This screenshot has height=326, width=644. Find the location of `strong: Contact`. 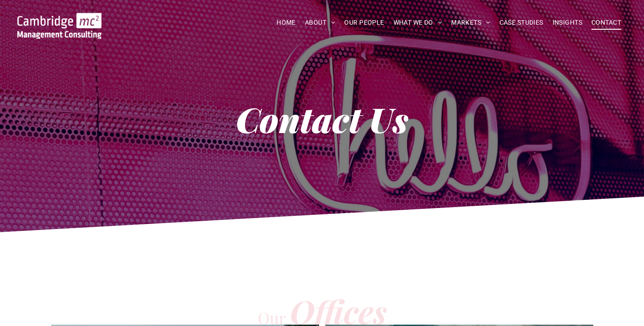

strong: Contact is located at coordinates (298, 119).